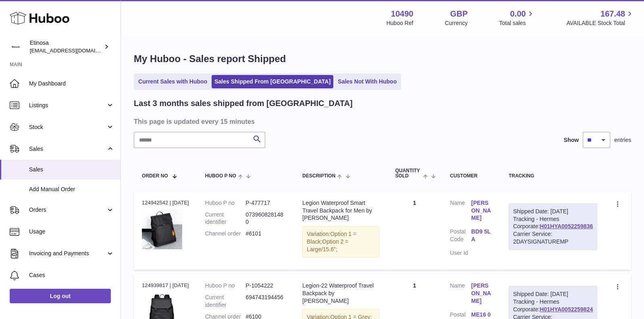 The width and height of the screenshot is (644, 319). I want to click on a: 0.00 Total sales, so click(517, 18).